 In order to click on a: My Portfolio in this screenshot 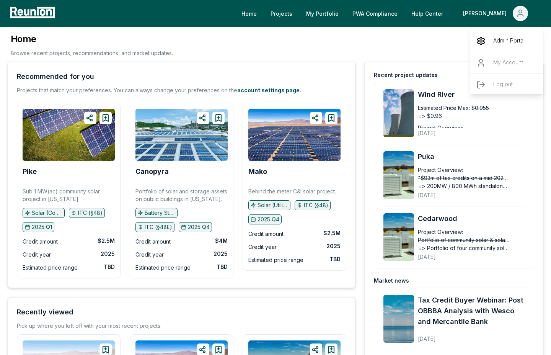, I will do `click(322, 13)`.